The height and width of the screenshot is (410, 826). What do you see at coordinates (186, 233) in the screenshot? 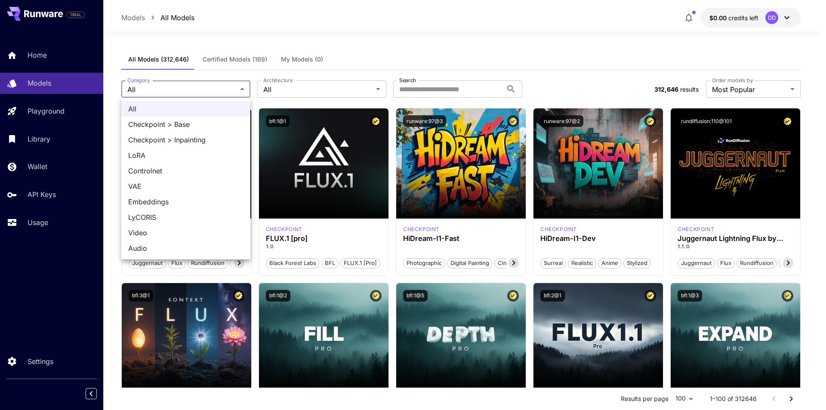
I see `span: Video` at bounding box center [186, 233].